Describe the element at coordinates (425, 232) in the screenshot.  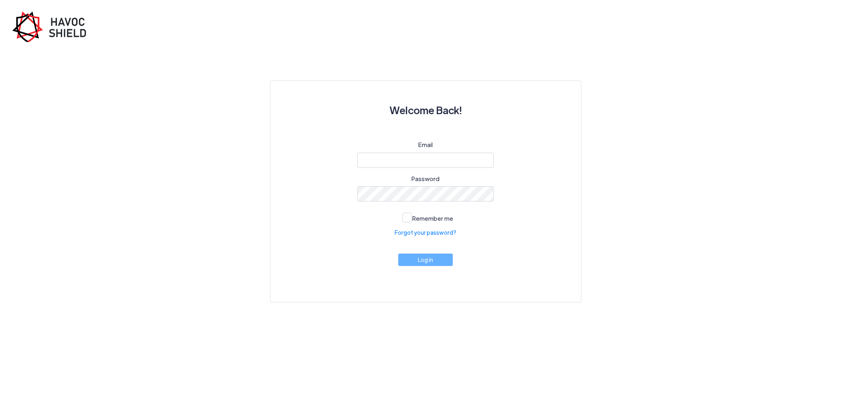
I see `a: Forgot your password?` at that location.